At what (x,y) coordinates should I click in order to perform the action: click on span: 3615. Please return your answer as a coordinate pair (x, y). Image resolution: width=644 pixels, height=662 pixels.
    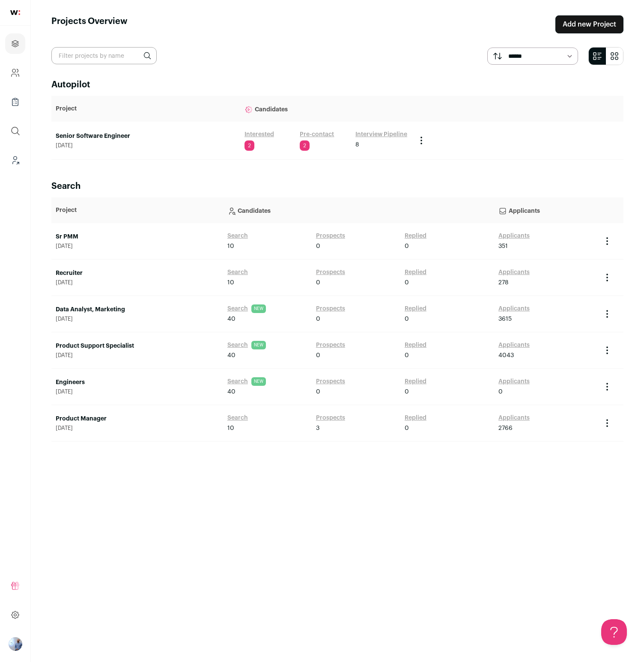
    Looking at the image, I should click on (505, 319).